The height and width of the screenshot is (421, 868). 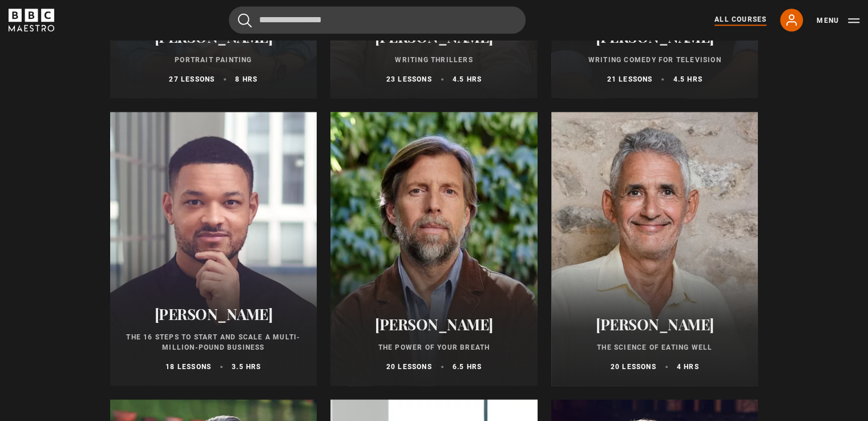 I want to click on p: The Power of Your Breath, so click(x=433, y=347).